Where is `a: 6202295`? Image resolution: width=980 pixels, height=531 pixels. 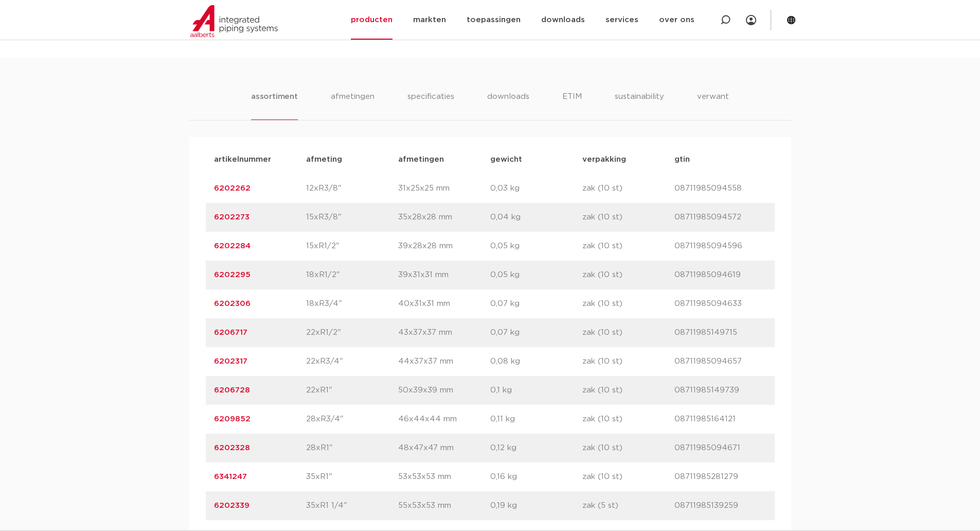
a: 6202295 is located at coordinates (232, 275).